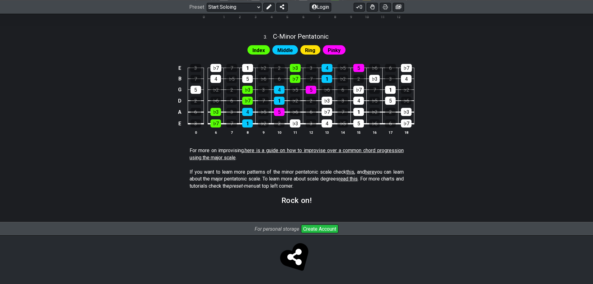  What do you see at coordinates (180, 78) in the screenshot?
I see `td: B` at bounding box center [180, 78].